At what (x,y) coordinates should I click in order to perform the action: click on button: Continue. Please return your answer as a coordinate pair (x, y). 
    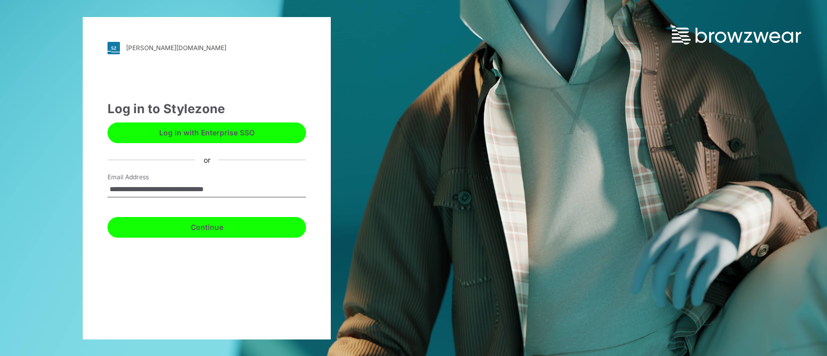
    Looking at the image, I should click on (207, 228).